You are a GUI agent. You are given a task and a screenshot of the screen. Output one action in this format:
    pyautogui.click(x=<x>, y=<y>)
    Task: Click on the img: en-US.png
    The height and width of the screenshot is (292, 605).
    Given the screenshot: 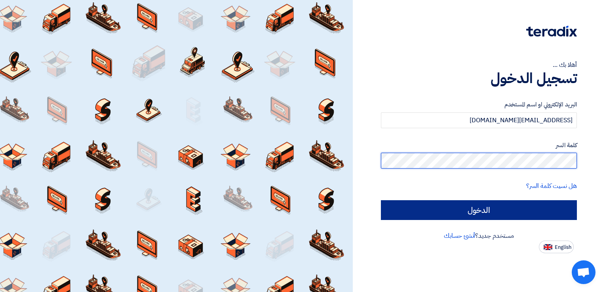 What is the action you would take?
    pyautogui.click(x=548, y=247)
    